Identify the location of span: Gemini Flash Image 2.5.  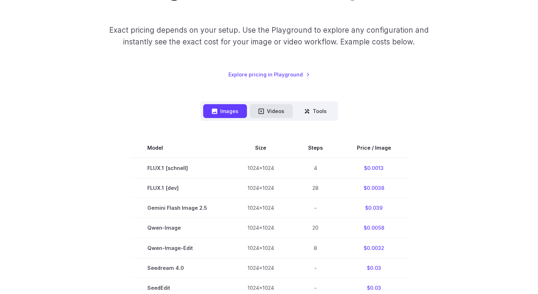
(180, 208).